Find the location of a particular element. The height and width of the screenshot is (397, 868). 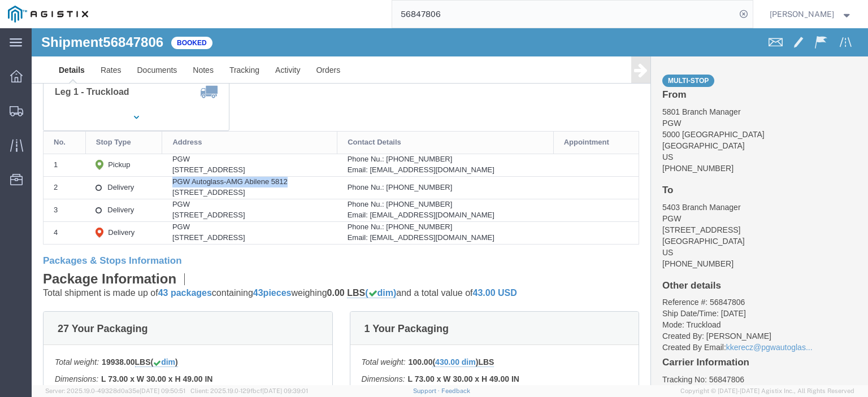

span: Jesse Jordan is located at coordinates (802, 14).